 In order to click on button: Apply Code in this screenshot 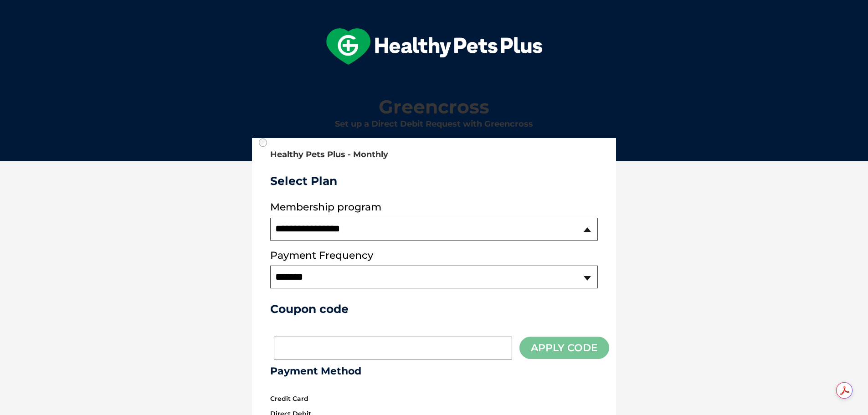, I will do `click(564, 347)`.